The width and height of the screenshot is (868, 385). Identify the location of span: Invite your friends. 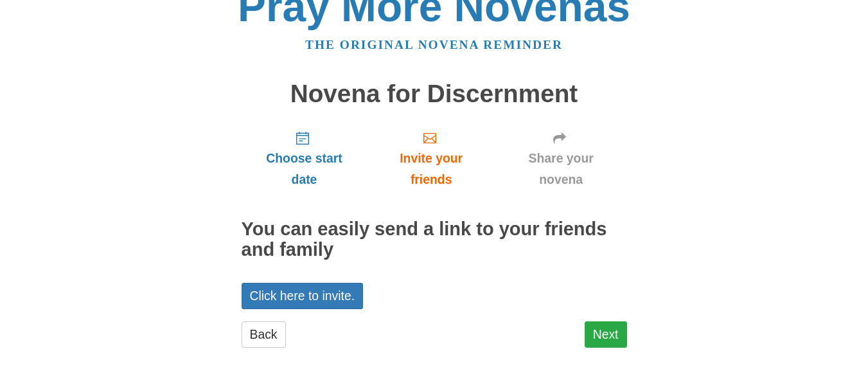
(431, 169).